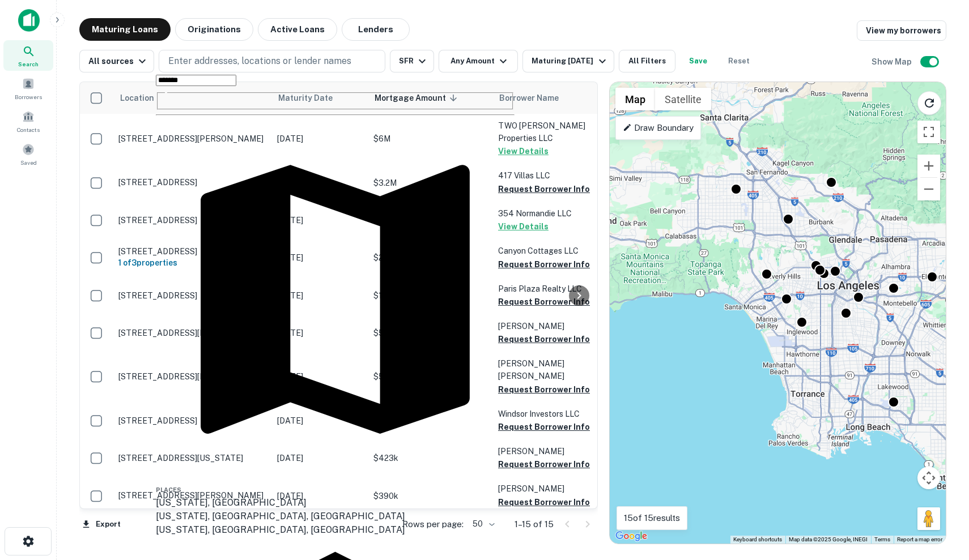 This screenshot has width=969, height=560. What do you see at coordinates (901, 30) in the screenshot?
I see `a: View my borrowers` at bounding box center [901, 30].